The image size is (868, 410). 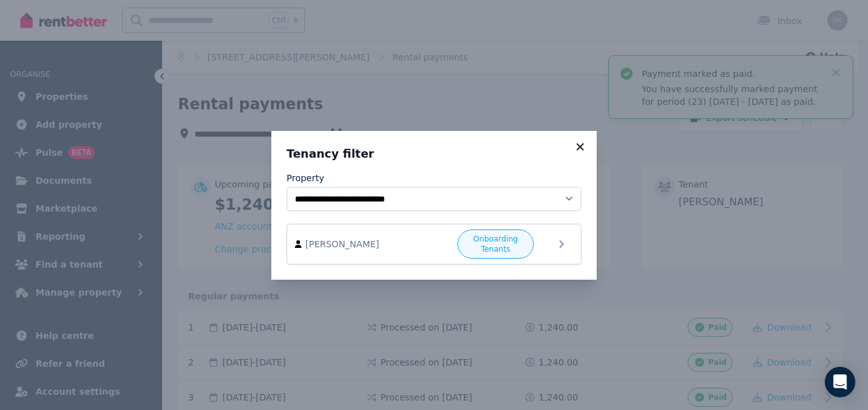 What do you see at coordinates (305, 178) in the screenshot?
I see `label: Property` at bounding box center [305, 178].